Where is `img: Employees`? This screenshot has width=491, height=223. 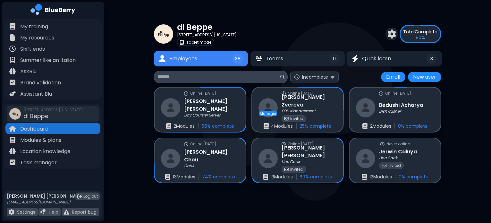
img: Employees is located at coordinates (162, 59).